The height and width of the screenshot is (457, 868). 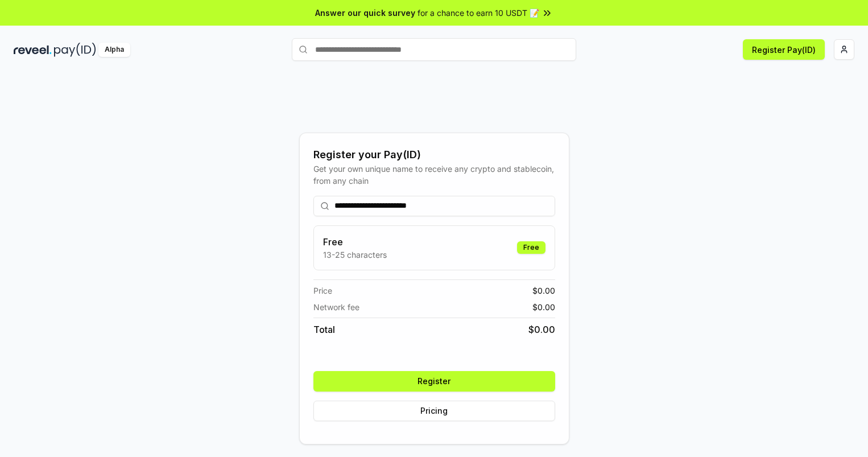 I want to click on span: Total, so click(x=324, y=329).